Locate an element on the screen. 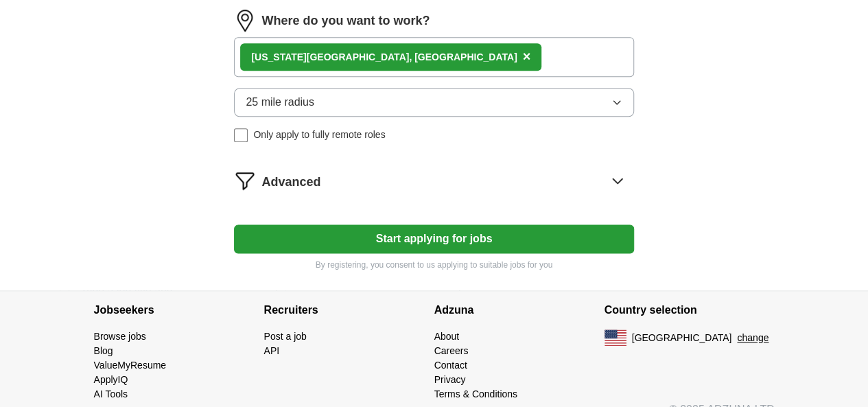 The width and height of the screenshot is (868, 407). img: location.png is located at coordinates (245, 21).